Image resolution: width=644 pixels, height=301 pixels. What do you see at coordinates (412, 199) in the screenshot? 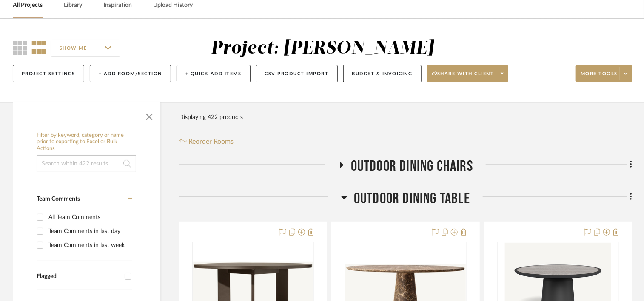
I see `span: Outdoor Dining Table` at bounding box center [412, 199].